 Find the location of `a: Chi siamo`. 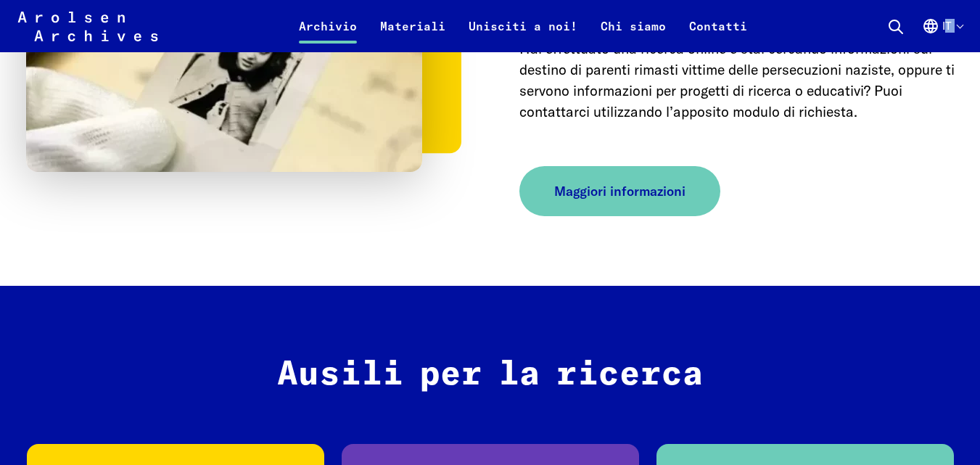

a: Chi siamo is located at coordinates (633, 34).